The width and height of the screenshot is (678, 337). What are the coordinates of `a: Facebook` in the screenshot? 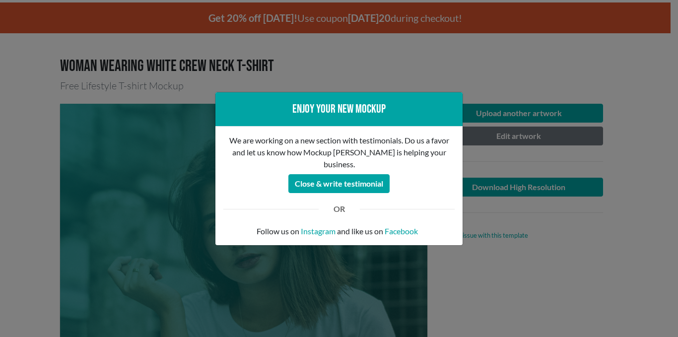 It's located at (401, 231).